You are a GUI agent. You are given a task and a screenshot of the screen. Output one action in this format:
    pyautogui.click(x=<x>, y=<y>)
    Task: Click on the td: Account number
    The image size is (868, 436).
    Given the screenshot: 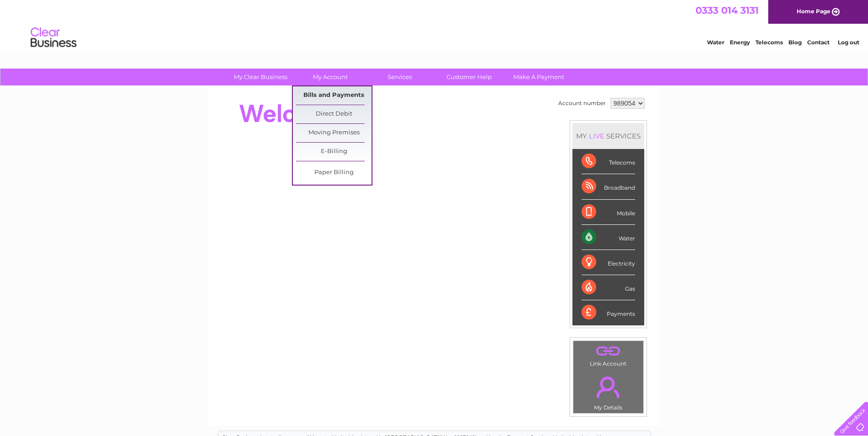 What is the action you would take?
    pyautogui.click(x=583, y=103)
    